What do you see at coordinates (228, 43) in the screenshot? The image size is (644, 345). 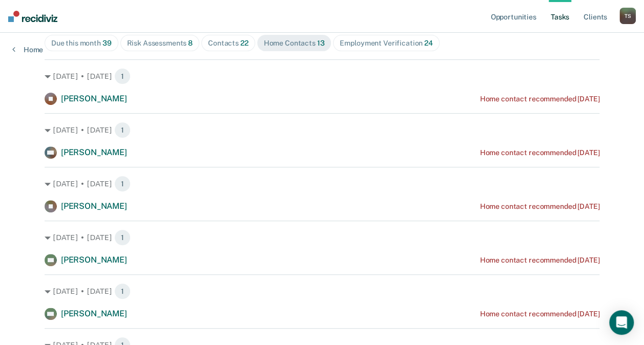 I see `div: Contacts` at bounding box center [228, 43].